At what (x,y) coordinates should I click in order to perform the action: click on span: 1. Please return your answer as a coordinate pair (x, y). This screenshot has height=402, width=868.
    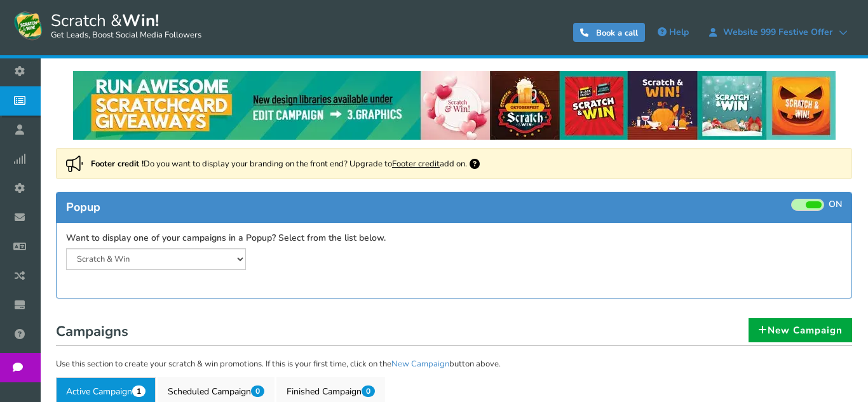
    Looking at the image, I should click on (139, 392).